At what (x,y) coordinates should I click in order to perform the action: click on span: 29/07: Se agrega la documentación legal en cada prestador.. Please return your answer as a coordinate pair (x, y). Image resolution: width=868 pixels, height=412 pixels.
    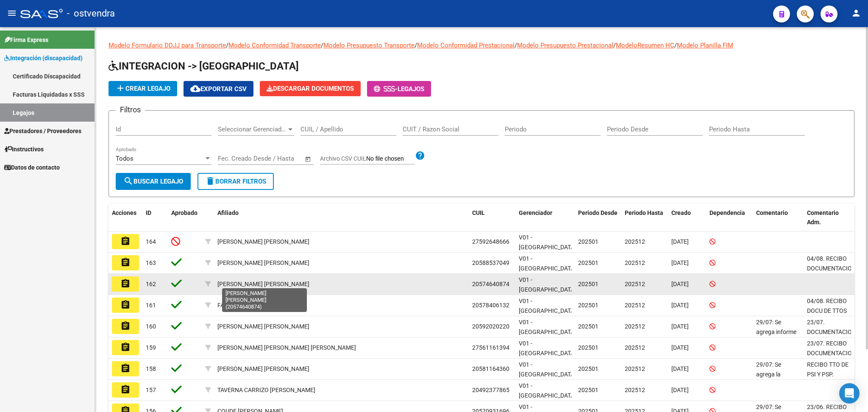
    Looking at the image, I should click on (776, 383).